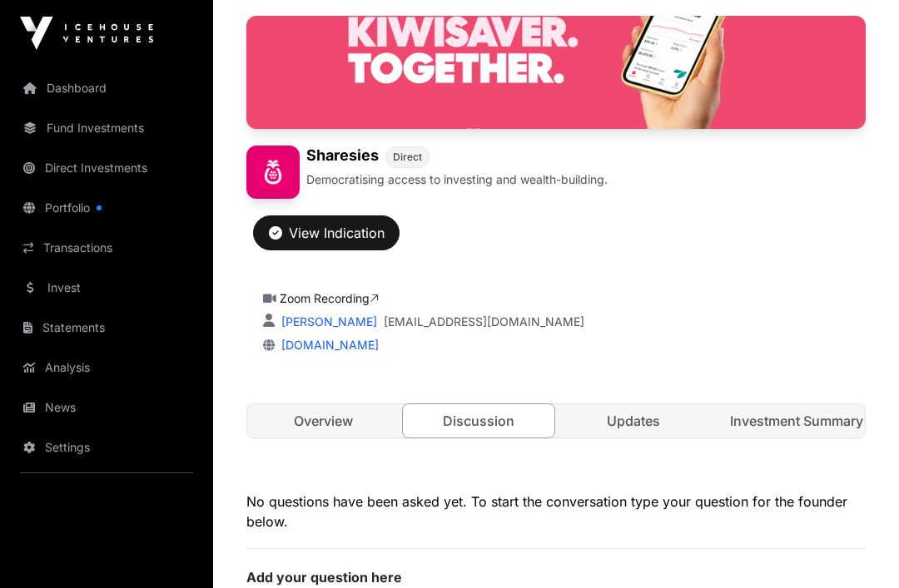 This screenshot has height=588, width=899. I want to click on a: Settings, so click(107, 447).